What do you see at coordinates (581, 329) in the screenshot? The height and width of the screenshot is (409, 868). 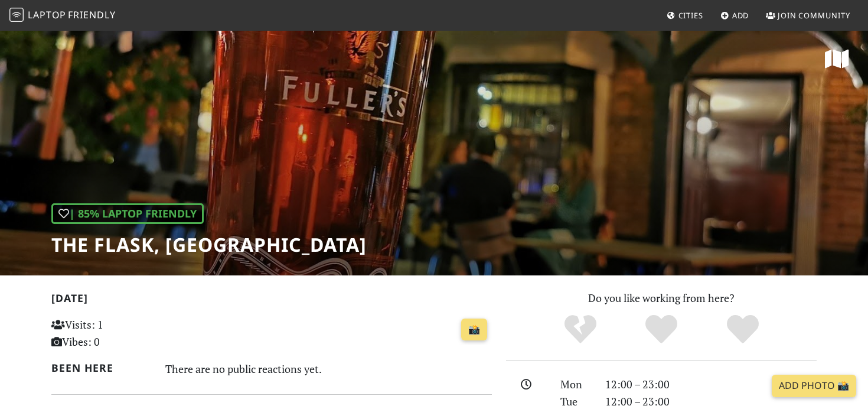 I see `div: No` at bounding box center [581, 329].